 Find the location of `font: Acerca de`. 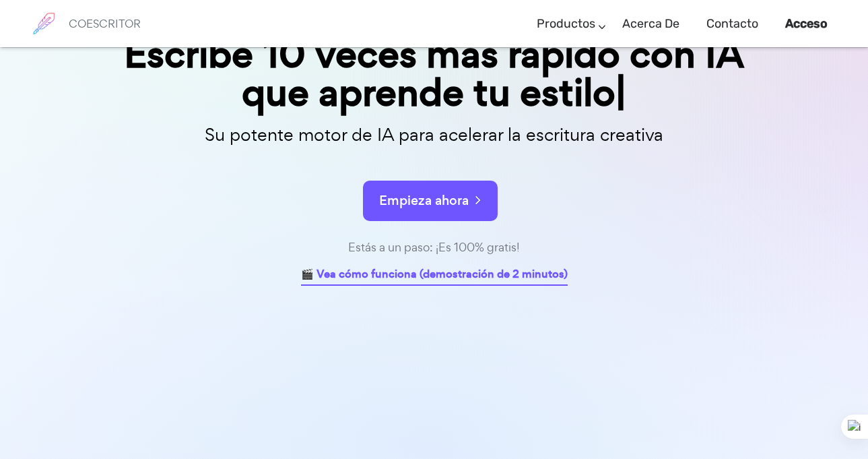

font: Acerca de is located at coordinates (650, 23).